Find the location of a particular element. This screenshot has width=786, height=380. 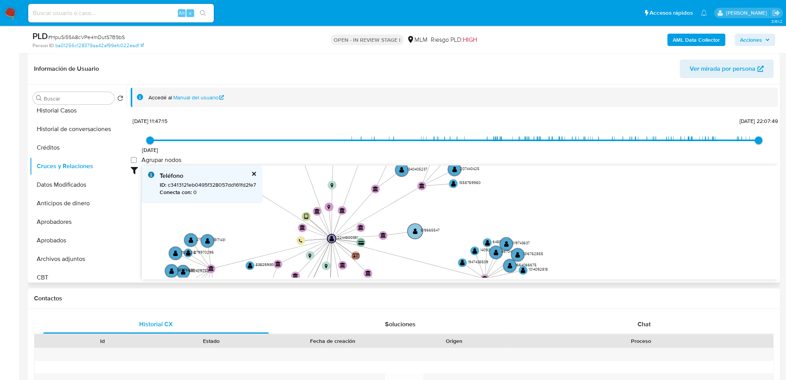

text: 682429282 is located at coordinates (199, 271).